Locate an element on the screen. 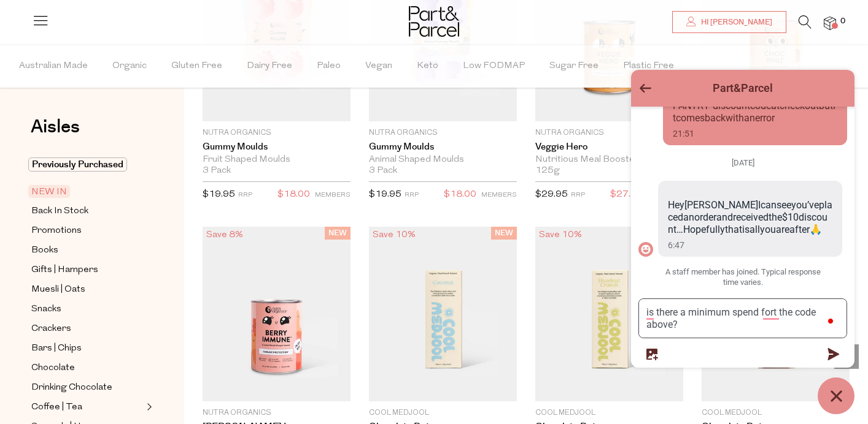 Image resolution: width=868 pixels, height=424 pixels. a: Aisles is located at coordinates (55, 133).